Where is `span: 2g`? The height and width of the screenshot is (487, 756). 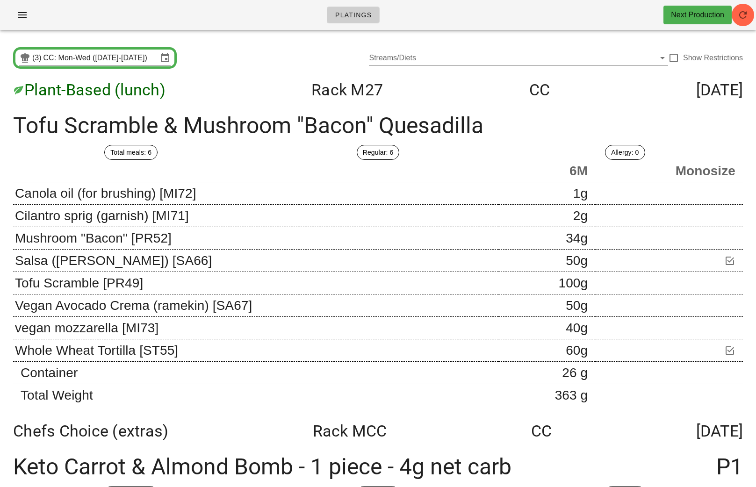
span: 2g is located at coordinates (580, 215).